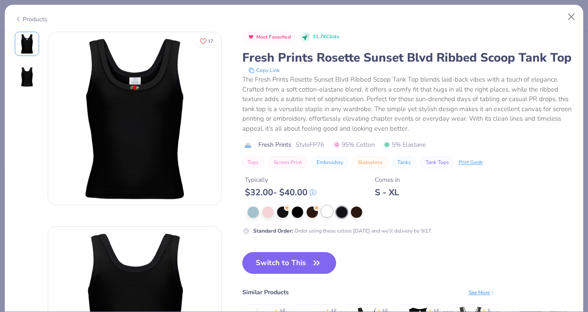 The width and height of the screenshot is (588, 312). I want to click on button: Screen Print, so click(287, 162).